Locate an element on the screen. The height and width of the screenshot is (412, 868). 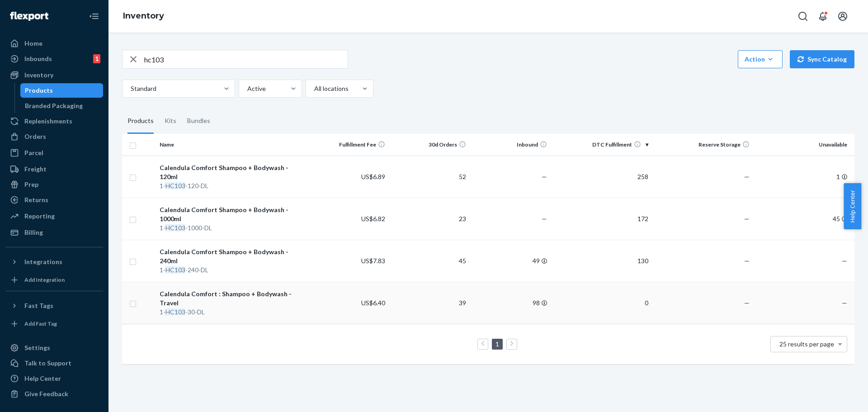
td: 23 is located at coordinates (429, 218).